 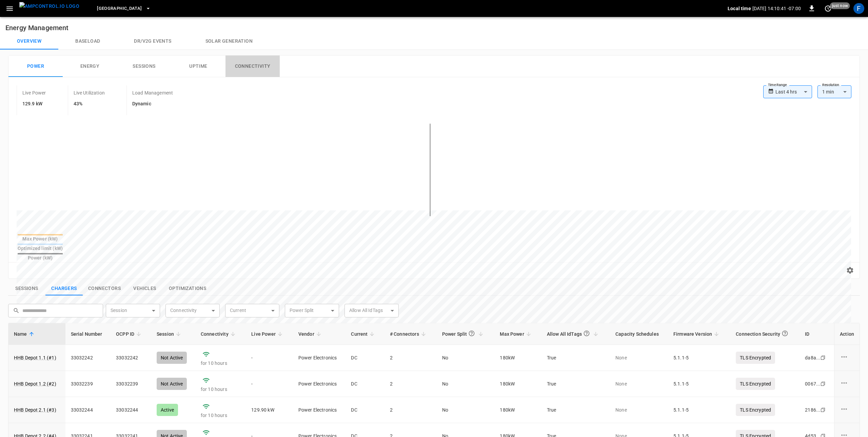 What do you see at coordinates (64, 289) in the screenshot?
I see `button: show latest charge points` at bounding box center [64, 289].